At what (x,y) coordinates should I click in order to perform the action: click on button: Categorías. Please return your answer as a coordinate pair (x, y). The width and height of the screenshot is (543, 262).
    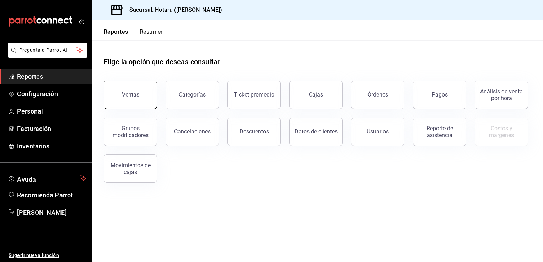
    Looking at the image, I should click on (192, 95).